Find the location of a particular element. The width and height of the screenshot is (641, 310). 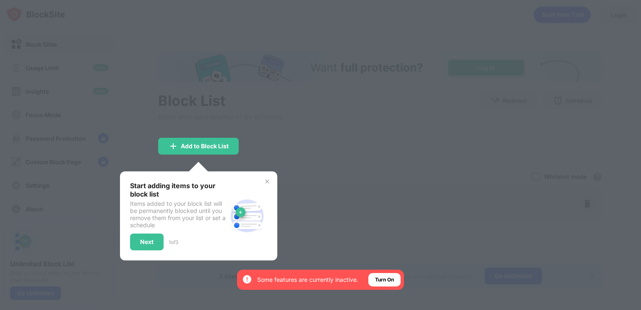

div: Next is located at coordinates (147, 242).